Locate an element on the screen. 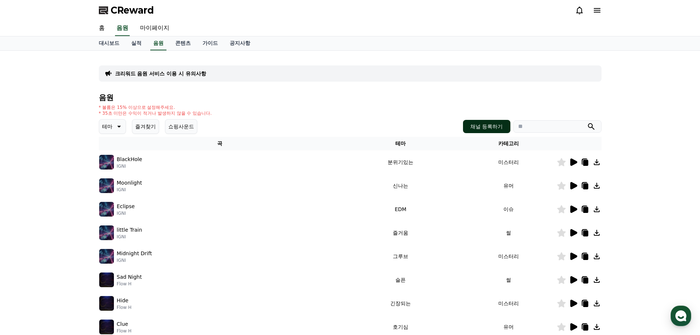 This screenshot has height=335, width=700. td: 그루브 is located at coordinates (400, 256).